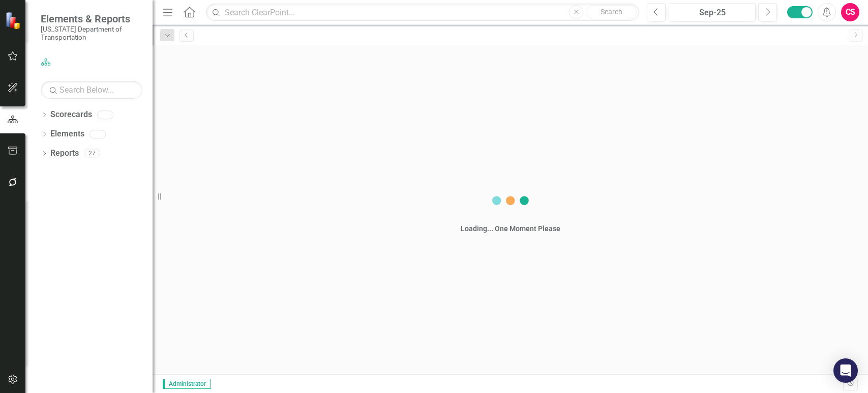  Describe the element at coordinates (850, 12) in the screenshot. I see `button: CS` at that location.